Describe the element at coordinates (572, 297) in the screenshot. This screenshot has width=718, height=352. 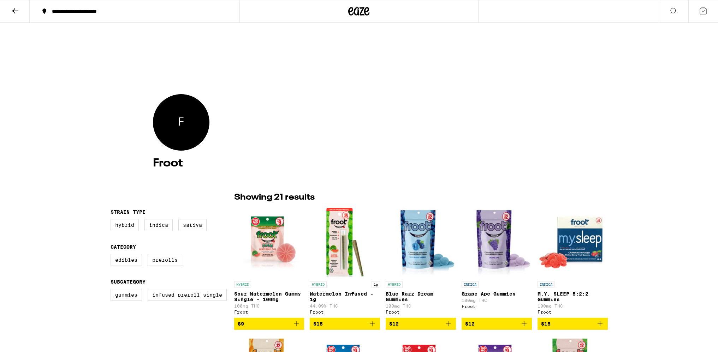
I see `p: M.Y. SLEEP 5:2:2 Gummies` at that location.